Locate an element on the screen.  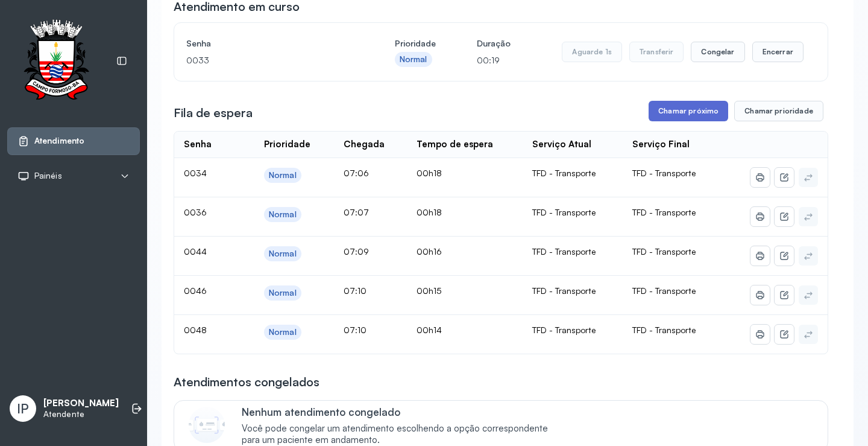
button: Encerrar is located at coordinates (778, 52).